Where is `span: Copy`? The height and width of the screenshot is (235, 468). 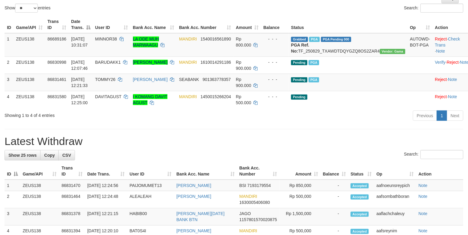 span: Copy is located at coordinates (49, 156).